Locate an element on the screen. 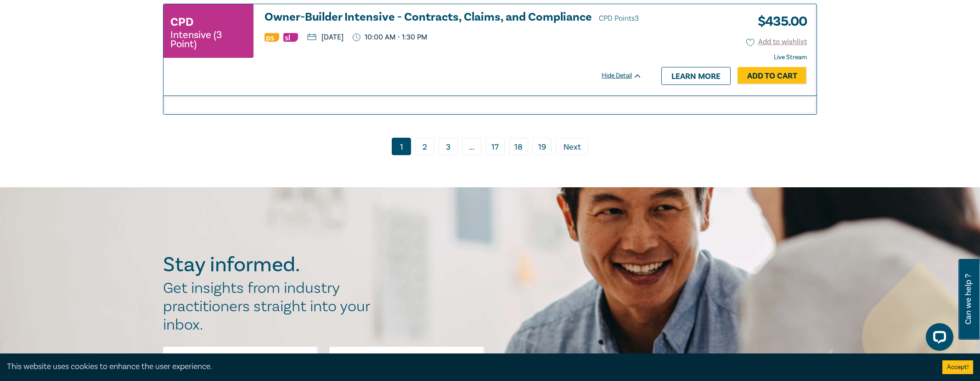  h2: Stay informed. is located at coordinates (271, 265).